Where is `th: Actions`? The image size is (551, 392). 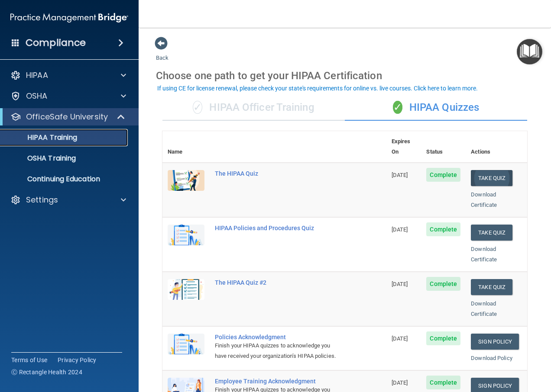 th: Actions is located at coordinates (496, 147).